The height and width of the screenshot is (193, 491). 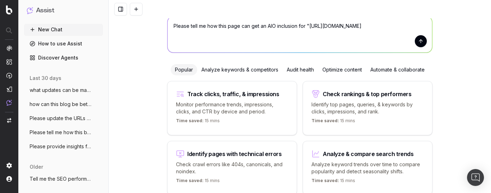 I want to click on a: Discover Agents, so click(x=63, y=58).